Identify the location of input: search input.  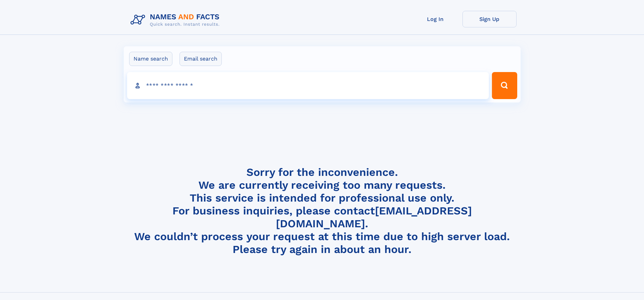
(308, 85).